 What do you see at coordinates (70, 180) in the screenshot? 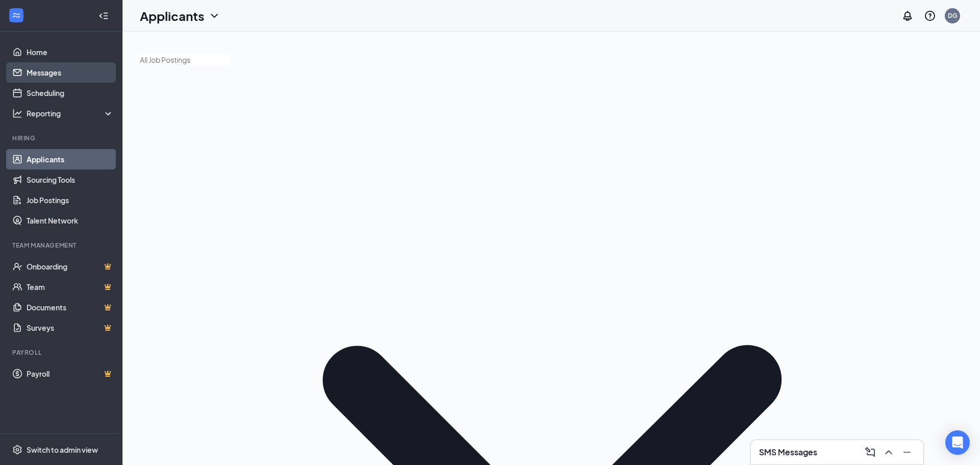
I see `a: Sourcing Tools` at bounding box center [70, 180].